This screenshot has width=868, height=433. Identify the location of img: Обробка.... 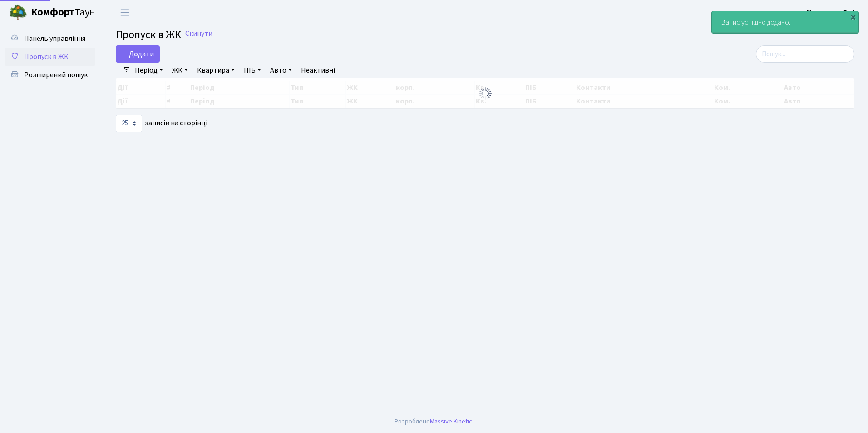
(485, 94).